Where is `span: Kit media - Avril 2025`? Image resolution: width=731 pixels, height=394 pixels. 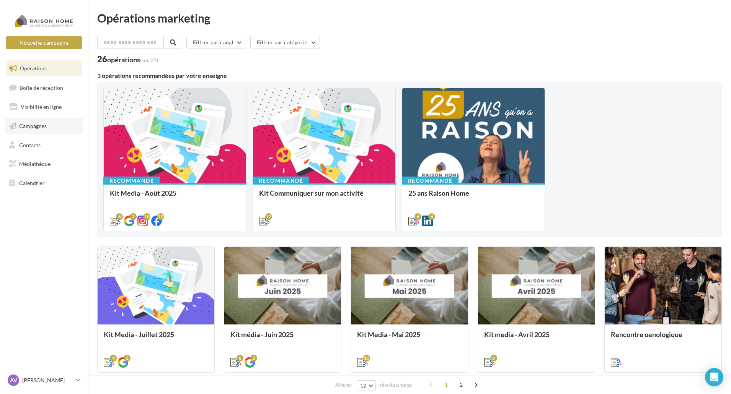 span: Kit media - Avril 2025 is located at coordinates (516, 335).